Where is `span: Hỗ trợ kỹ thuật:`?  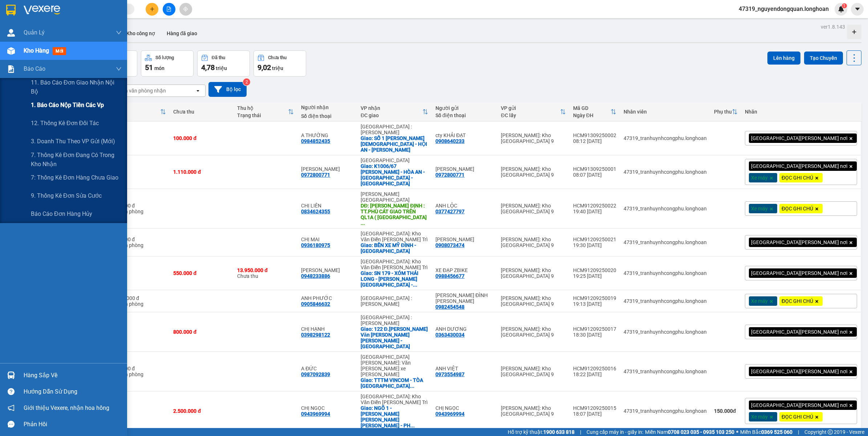
span: Hỗ trợ kỹ thuật: is located at coordinates (541, 432).